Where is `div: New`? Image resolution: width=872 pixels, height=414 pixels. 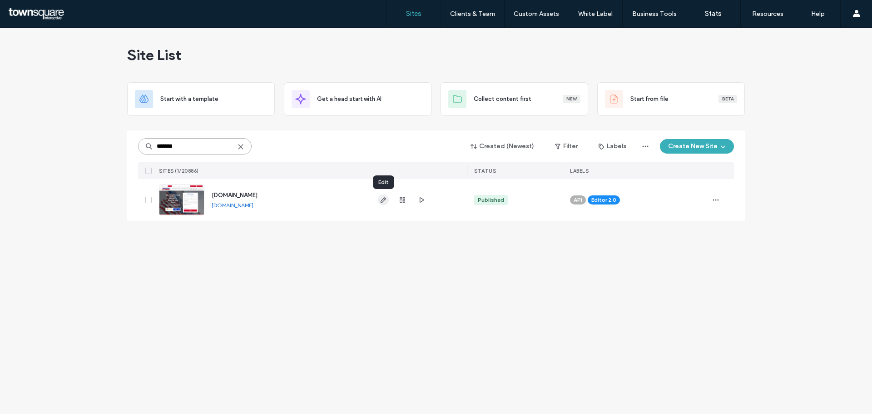
div: New is located at coordinates (572, 99).